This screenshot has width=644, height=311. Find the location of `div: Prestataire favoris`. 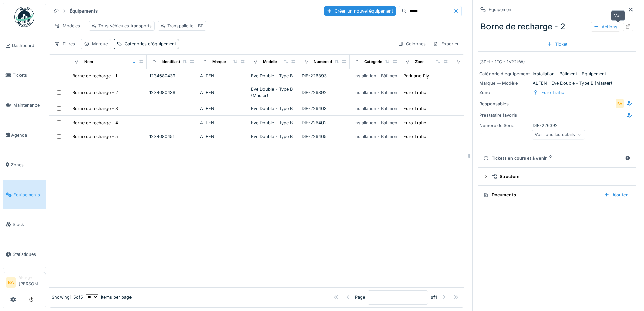

div: Prestataire favoris is located at coordinates (505, 115).